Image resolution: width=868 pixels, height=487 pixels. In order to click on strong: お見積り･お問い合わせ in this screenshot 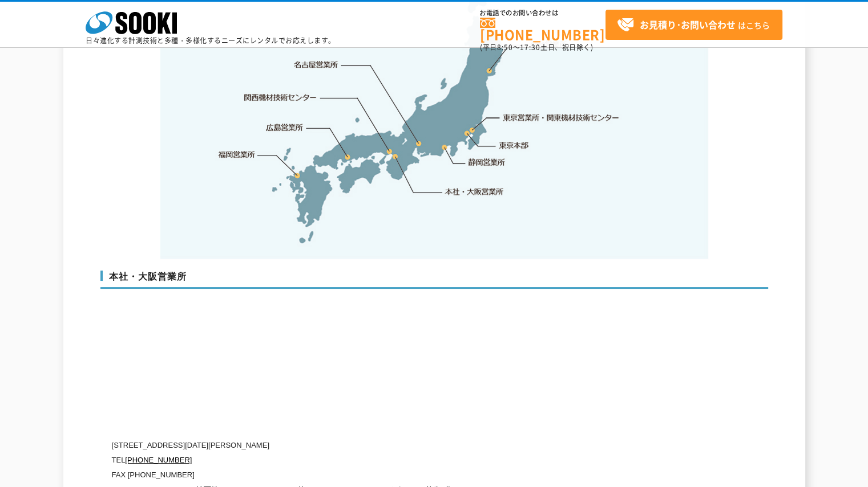, I will do `click(687, 25)`.